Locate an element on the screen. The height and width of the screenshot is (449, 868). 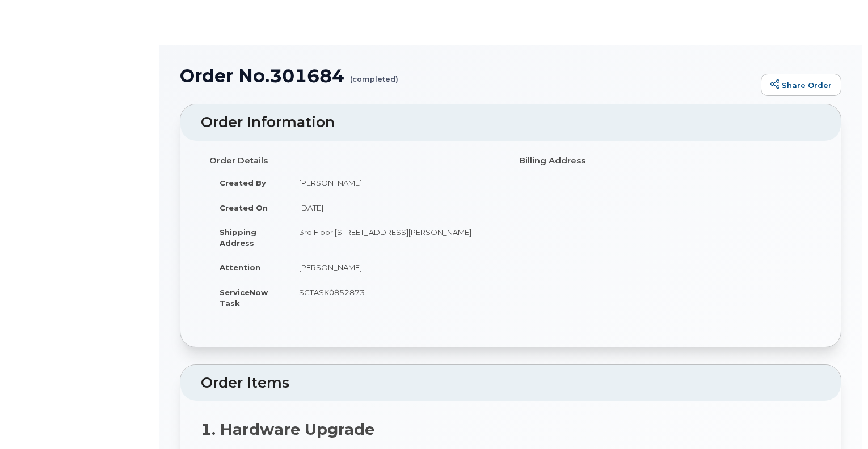
strong: 1. Hardware Upgrade is located at coordinates (288, 429).